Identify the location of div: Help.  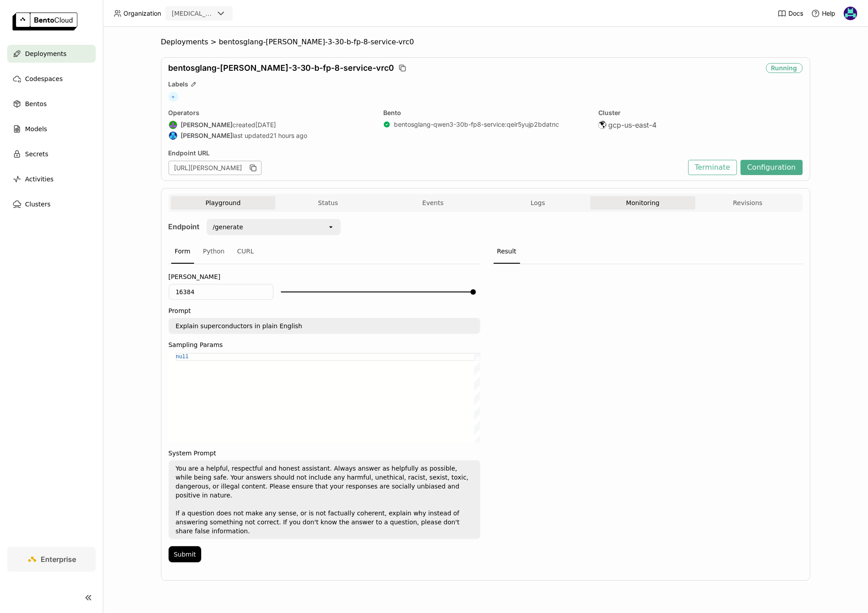
(823, 14).